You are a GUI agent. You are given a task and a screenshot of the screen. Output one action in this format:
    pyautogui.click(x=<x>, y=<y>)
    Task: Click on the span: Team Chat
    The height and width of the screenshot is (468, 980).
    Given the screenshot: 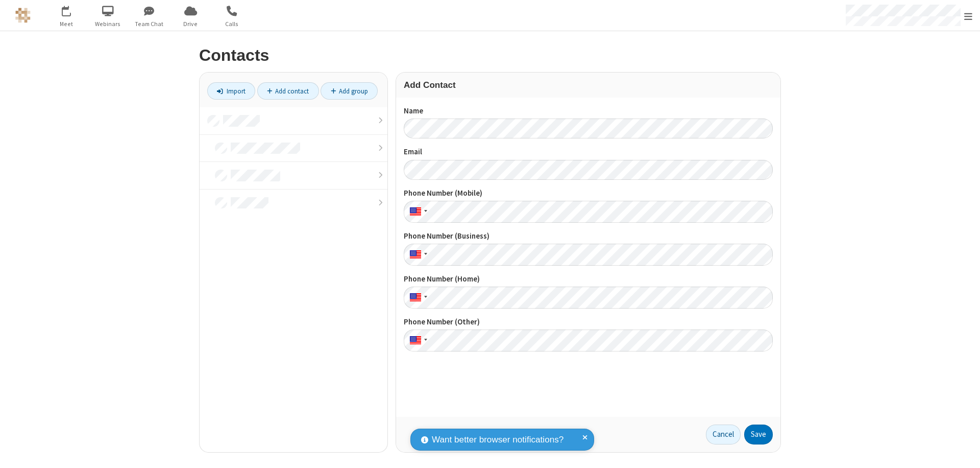 What is the action you would take?
    pyautogui.click(x=149, y=24)
    